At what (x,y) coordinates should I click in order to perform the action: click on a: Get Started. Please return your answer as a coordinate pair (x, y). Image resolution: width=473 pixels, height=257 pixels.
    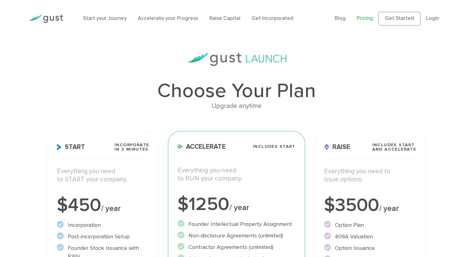
    Looking at the image, I should click on (399, 19).